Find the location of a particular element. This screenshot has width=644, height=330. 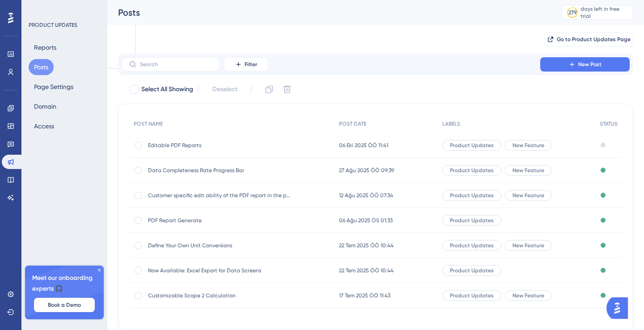

span: Now Available: Excel Export for Data Screens is located at coordinates (219, 271).